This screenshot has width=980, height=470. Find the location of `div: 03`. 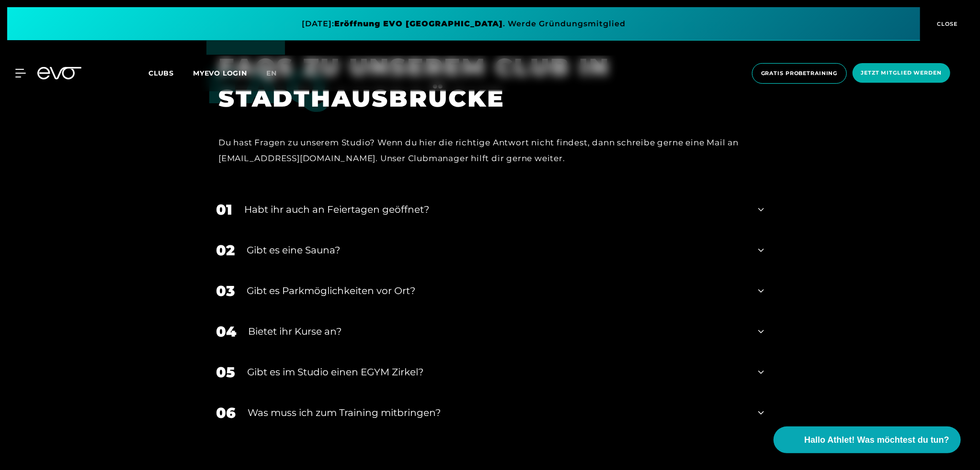

div: 03 is located at coordinates (225, 291).